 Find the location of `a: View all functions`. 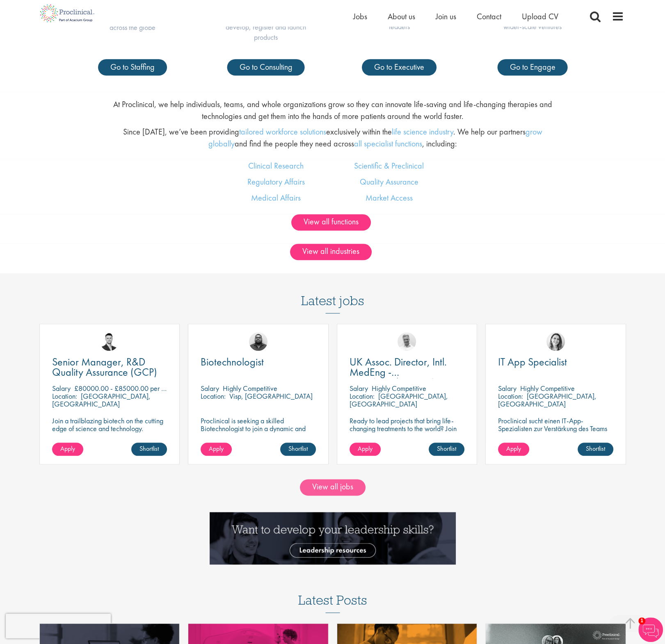

a: View all functions is located at coordinates (331, 222).